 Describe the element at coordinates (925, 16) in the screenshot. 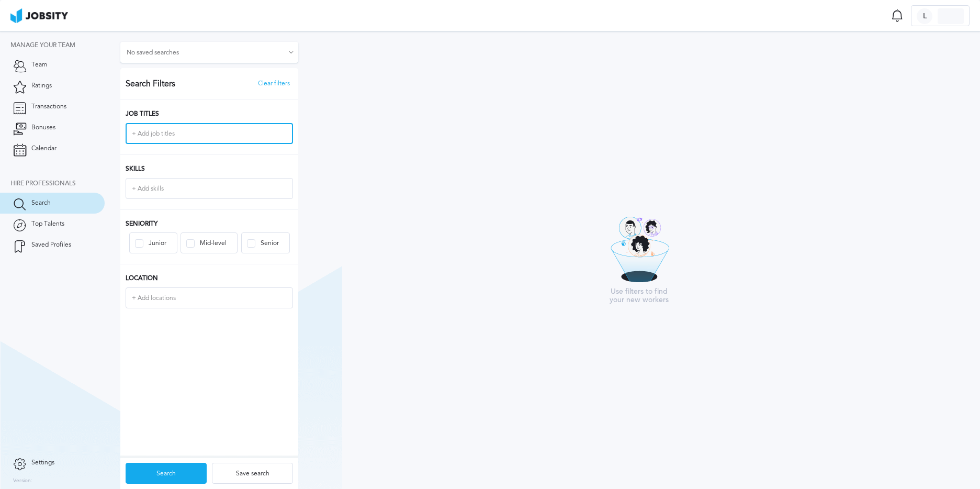

I see `div: L` at that location.